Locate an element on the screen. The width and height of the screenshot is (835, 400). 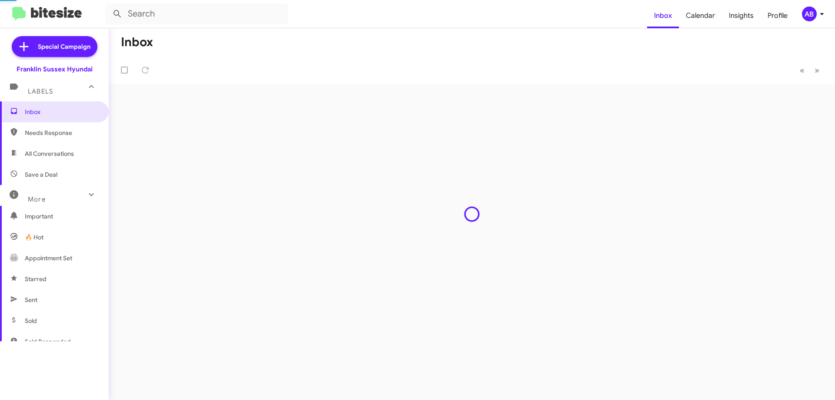
h1: Inbox is located at coordinates (137, 42).